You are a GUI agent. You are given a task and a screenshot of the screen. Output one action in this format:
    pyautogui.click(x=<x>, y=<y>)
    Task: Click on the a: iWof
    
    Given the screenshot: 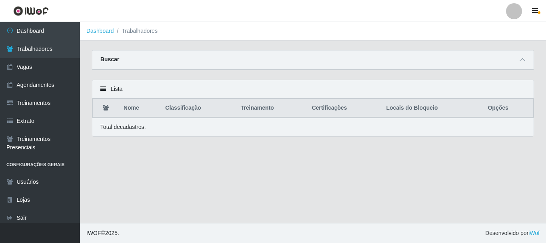 What is the action you would take?
    pyautogui.click(x=534, y=233)
    